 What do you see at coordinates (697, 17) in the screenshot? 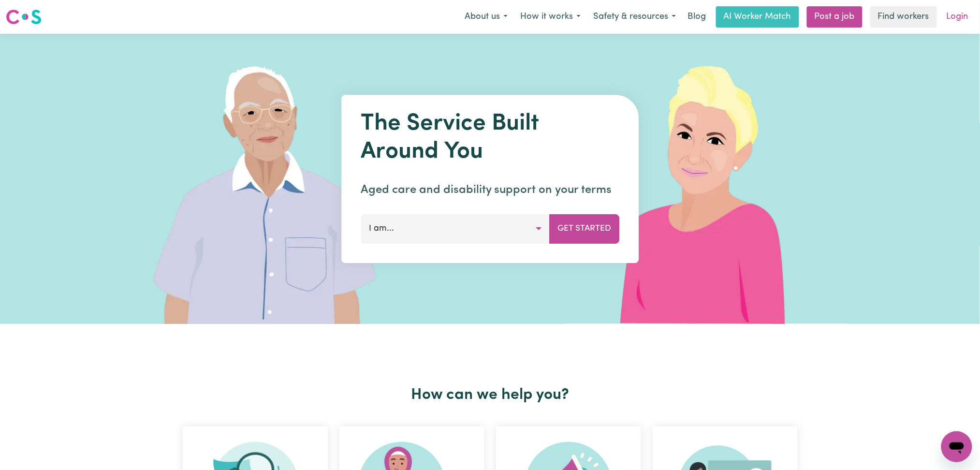
I see `a: Blog` at bounding box center [697, 17].